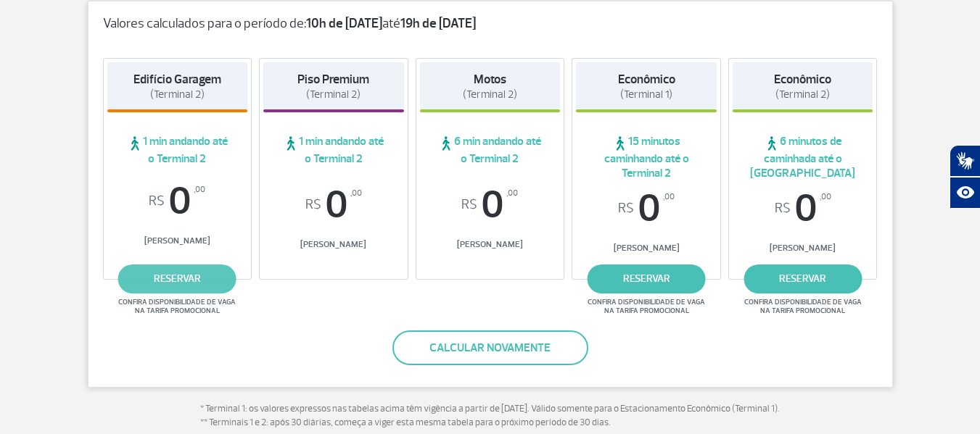 The height and width of the screenshot is (434, 980). I want to click on strong: Edifício Garagem, so click(177, 79).